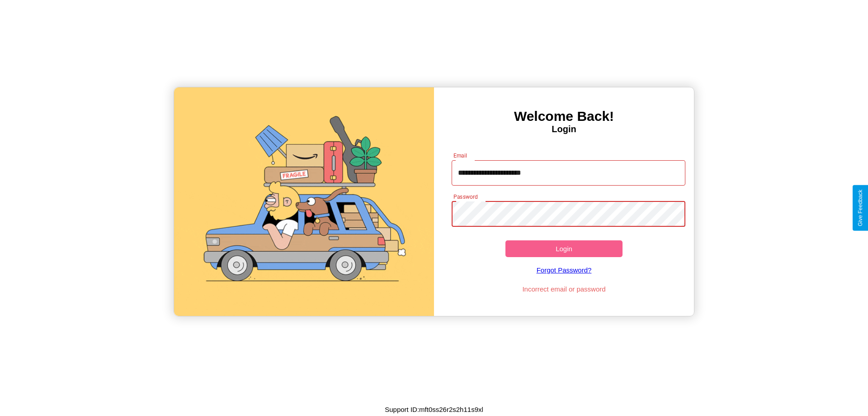 Image resolution: width=868 pixels, height=416 pixels. I want to click on h3: Welcome Back!, so click(564, 117).